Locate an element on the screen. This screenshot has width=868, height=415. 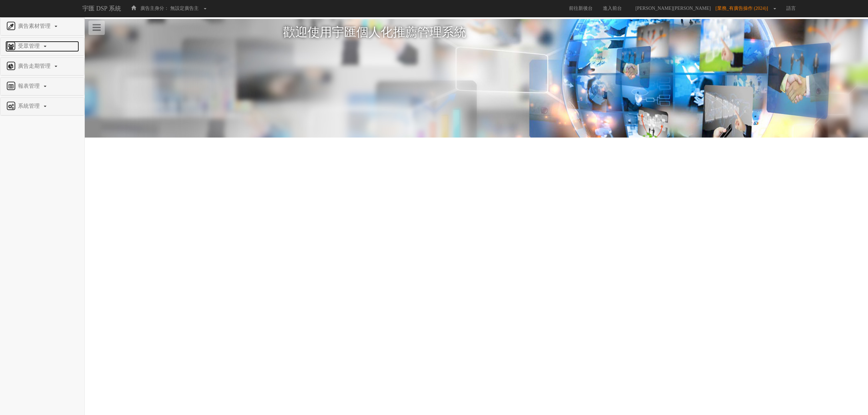
span: 廣告主身分： is located at coordinates (155, 8).